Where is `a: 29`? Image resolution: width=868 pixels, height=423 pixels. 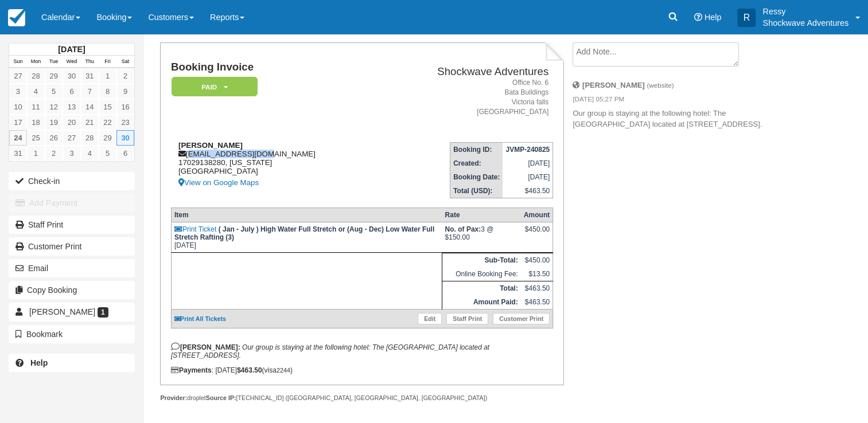 a: 29 is located at coordinates (54, 76).